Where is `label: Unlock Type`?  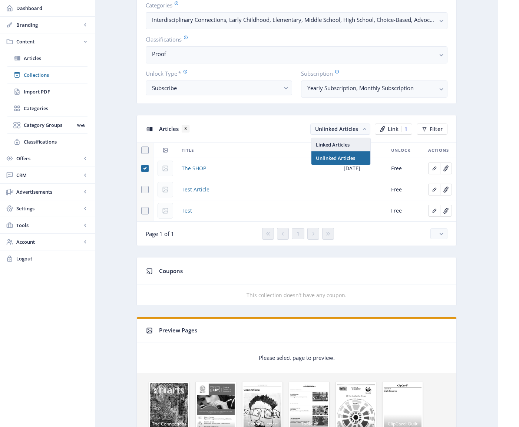 label: Unlock Type is located at coordinates (216, 73).